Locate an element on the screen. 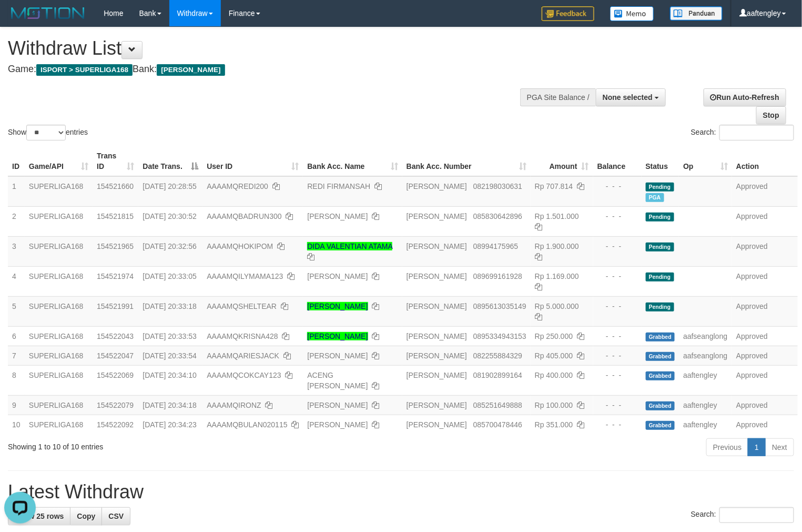  a: Copy is located at coordinates (86, 516).